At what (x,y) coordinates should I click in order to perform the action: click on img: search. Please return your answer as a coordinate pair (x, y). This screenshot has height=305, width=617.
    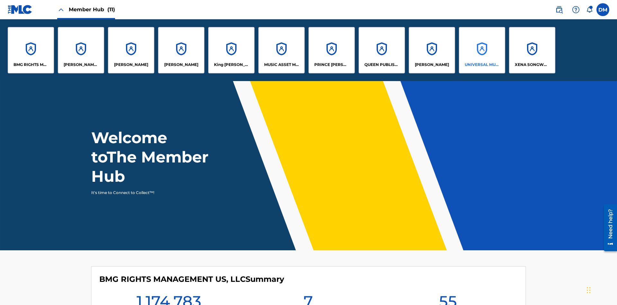
    Looking at the image, I should click on (559, 10).